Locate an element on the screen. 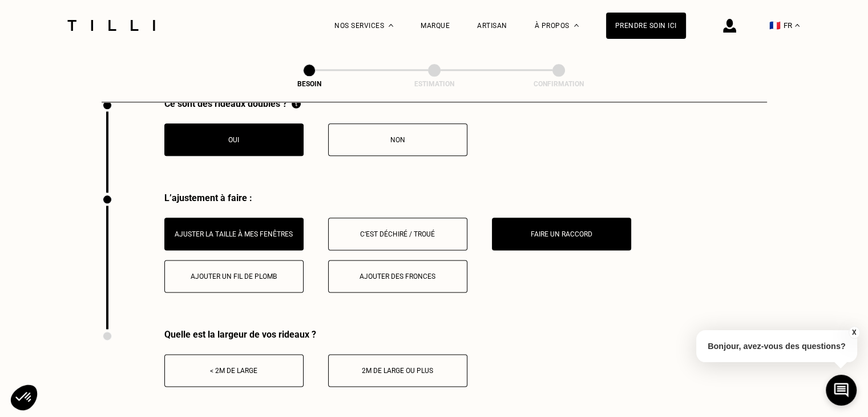 The height and width of the screenshot is (417, 868). div: Estimation is located at coordinates (434, 84).